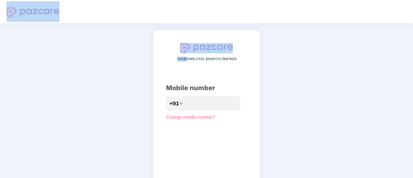 Image resolution: width=413 pixels, height=178 pixels. I want to click on div: Mobile number, so click(207, 88).